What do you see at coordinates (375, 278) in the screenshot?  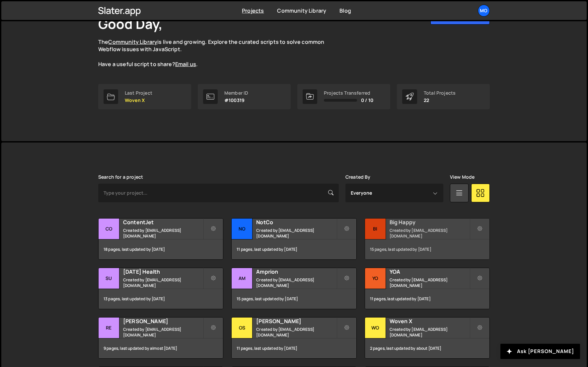 I see `div: YO` at bounding box center [375, 278].